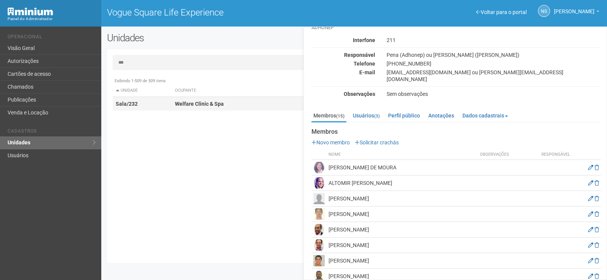 The width and height of the screenshot is (607, 280). Describe the element at coordinates (291, 91) in the screenshot. I see `th: Ocupante: activate to sort column ascending` at that location.